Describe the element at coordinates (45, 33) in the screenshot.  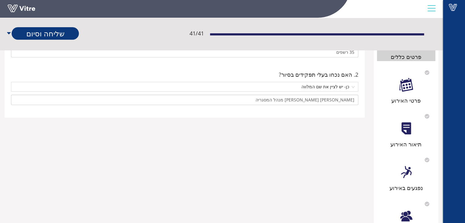
I see `a: שליחה וסיום` at that location.